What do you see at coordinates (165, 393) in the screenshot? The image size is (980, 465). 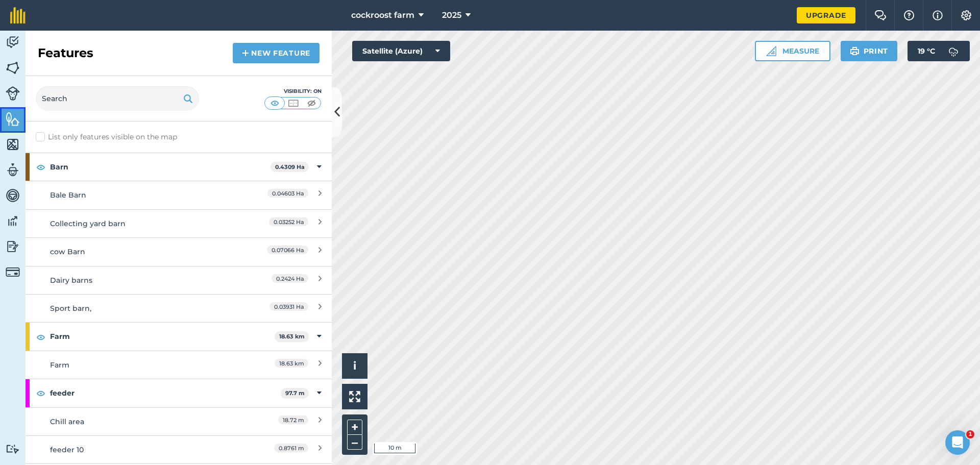 I see `strong: feeder` at bounding box center [165, 393].